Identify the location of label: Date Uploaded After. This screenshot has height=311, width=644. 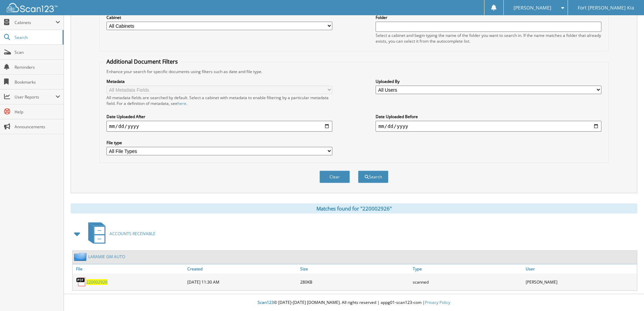
(220, 117).